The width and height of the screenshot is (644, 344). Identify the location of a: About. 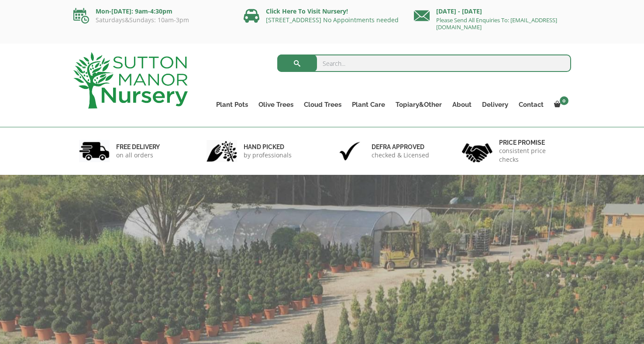
(462, 104).